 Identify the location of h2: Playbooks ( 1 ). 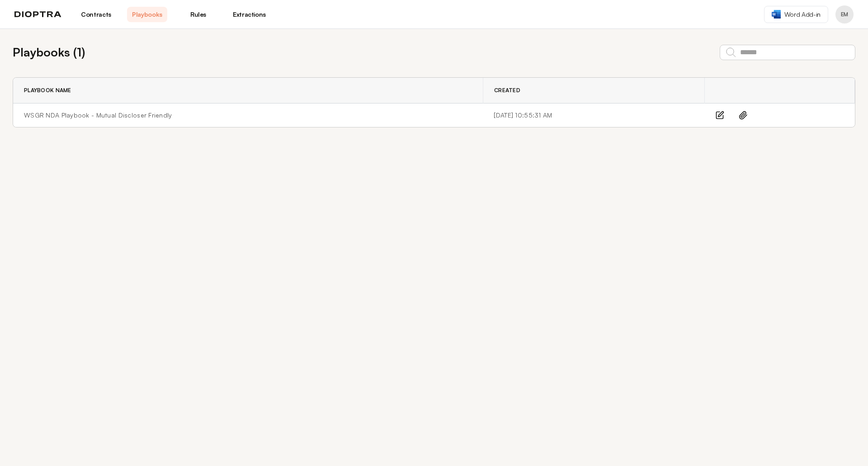
(49, 52).